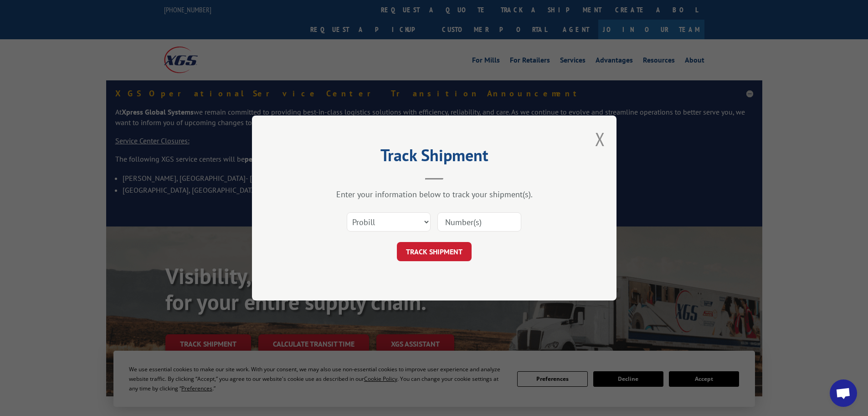 This screenshot has height=416, width=868. Describe the element at coordinates (600, 139) in the screenshot. I see `button: Close modal` at that location.